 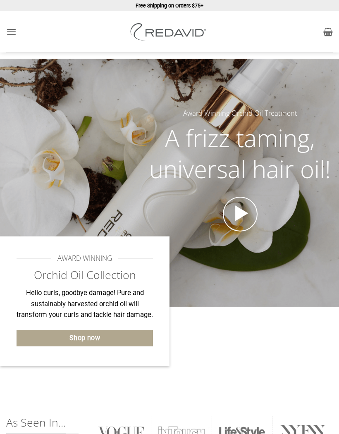 What do you see at coordinates (170, 5) in the screenshot?
I see `strong: Free Shipping on Orders $75+` at bounding box center [170, 5].